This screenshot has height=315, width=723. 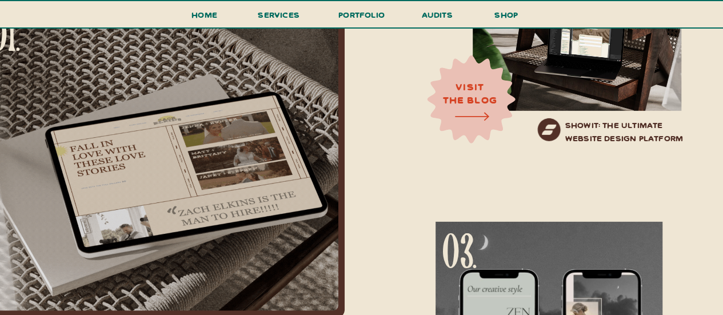 What do you see at coordinates (205, 18) in the screenshot?
I see `h3: Home` at bounding box center [205, 18].